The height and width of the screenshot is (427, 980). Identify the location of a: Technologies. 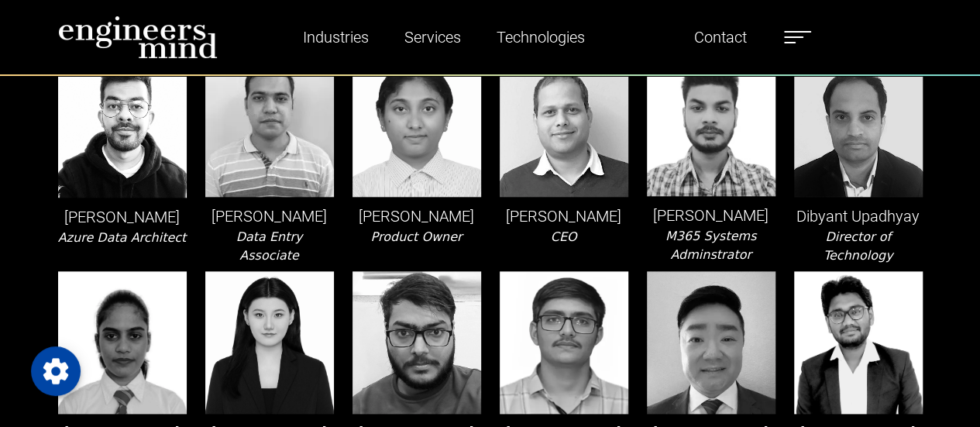
(541, 37).